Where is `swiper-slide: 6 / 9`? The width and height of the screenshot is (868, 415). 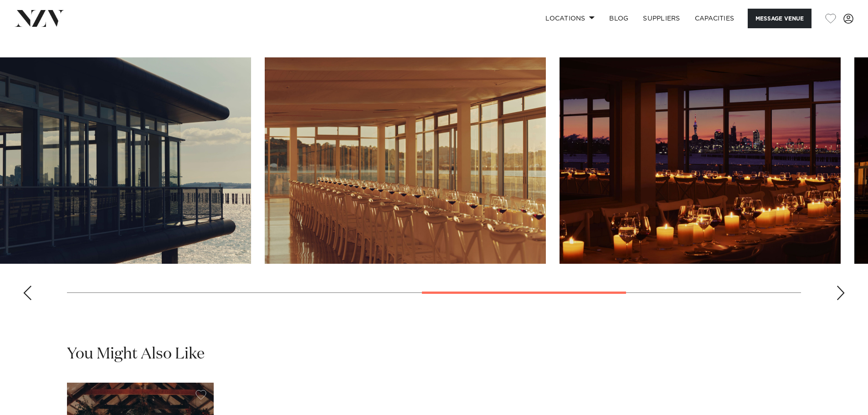 swiper-slide: 6 / 9 is located at coordinates (405, 161).